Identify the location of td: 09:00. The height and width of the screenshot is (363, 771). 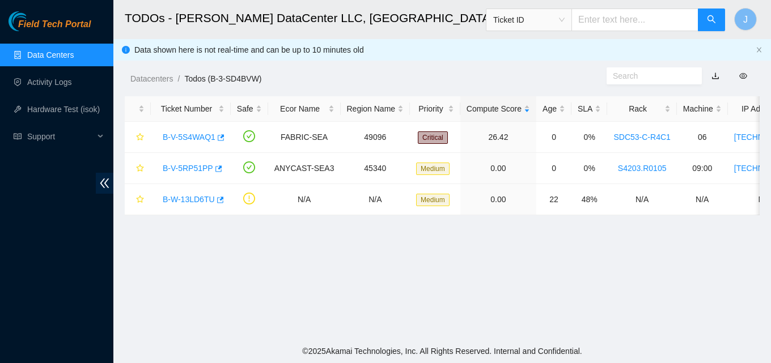
(702, 168).